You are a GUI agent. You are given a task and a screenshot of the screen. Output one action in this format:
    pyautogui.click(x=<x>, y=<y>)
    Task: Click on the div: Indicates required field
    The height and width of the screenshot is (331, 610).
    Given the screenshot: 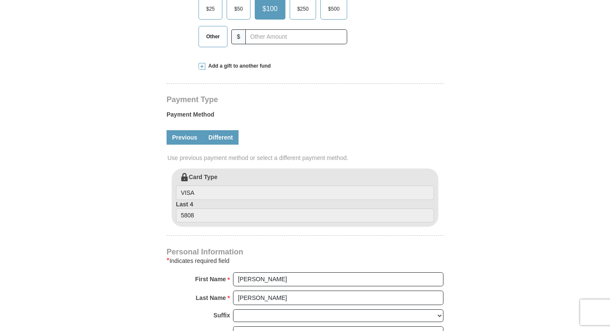 What is the action you would take?
    pyautogui.click(x=305, y=261)
    